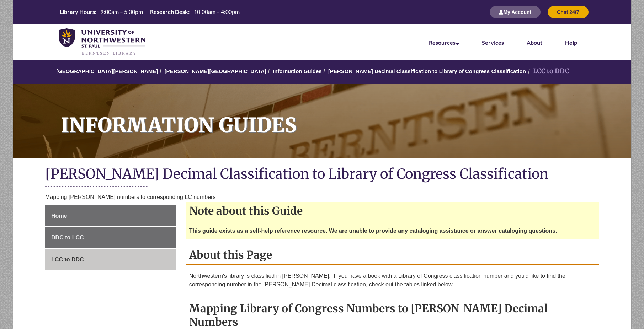  What do you see at coordinates (150, 12) in the screenshot?
I see `a: Hours Today` at bounding box center [150, 12].